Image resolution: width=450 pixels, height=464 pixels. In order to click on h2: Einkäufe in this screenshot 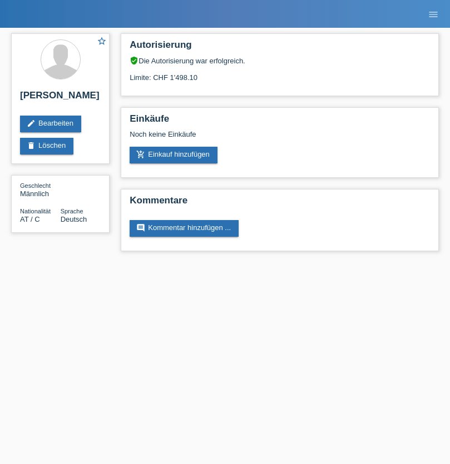, I will do `click(280, 122)`.